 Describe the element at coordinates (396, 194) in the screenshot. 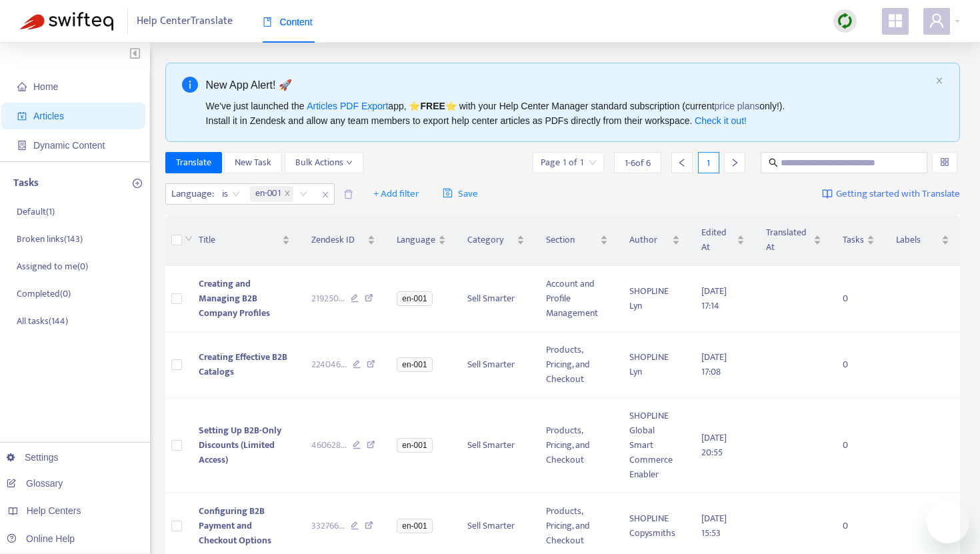

I see `span: + Add filter` at that location.